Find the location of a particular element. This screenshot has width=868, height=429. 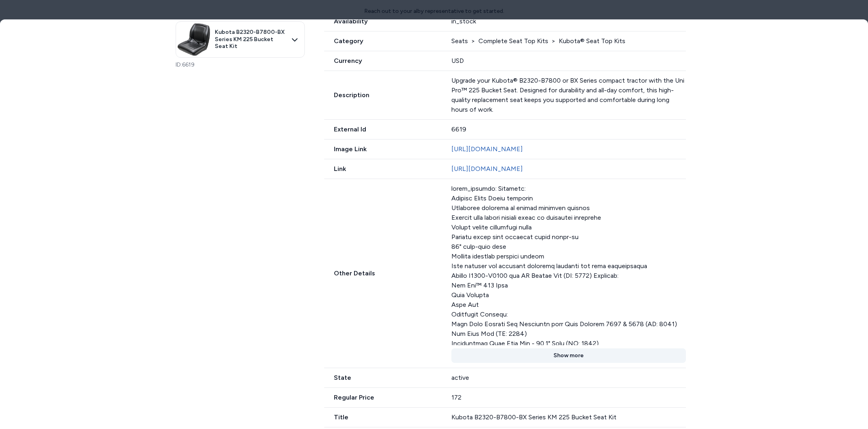

div: USD is located at coordinates (568, 61).